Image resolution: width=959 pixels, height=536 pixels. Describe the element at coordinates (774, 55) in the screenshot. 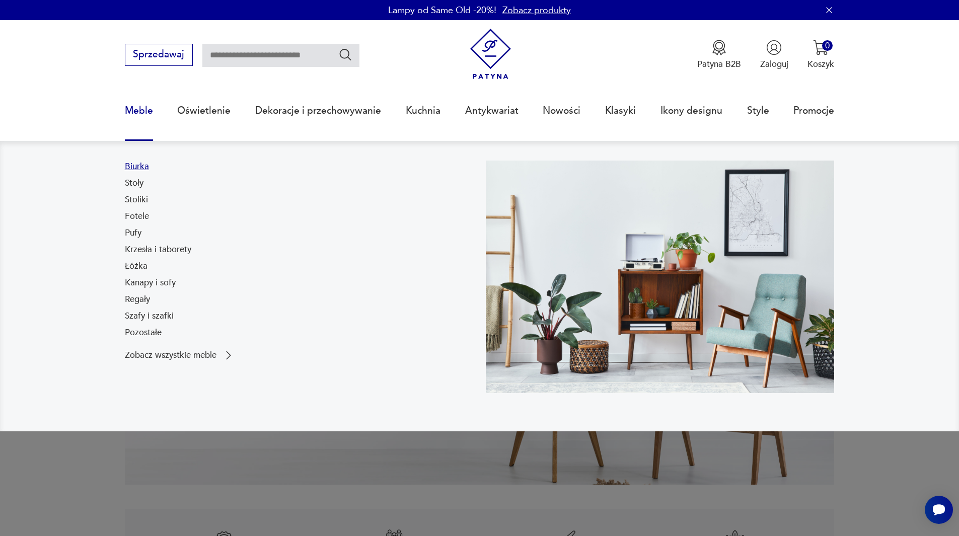

I see `button: Zaloguj` at that location.